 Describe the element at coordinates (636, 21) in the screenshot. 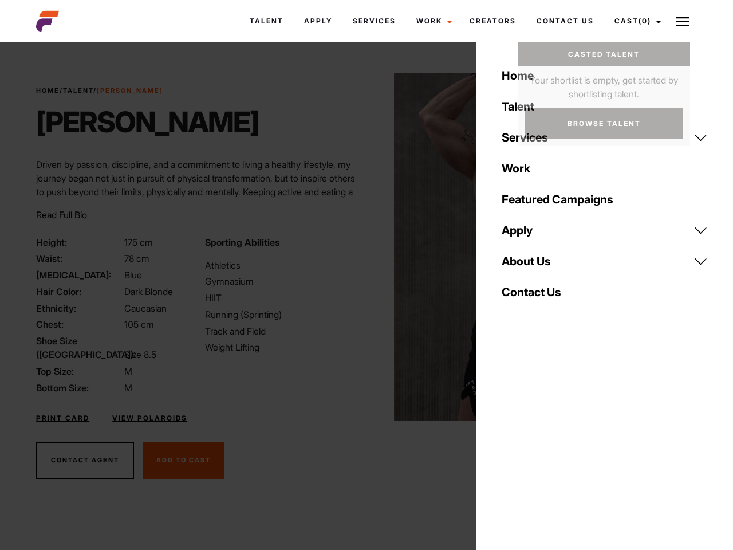

I see `a: Cast(0)` at that location.